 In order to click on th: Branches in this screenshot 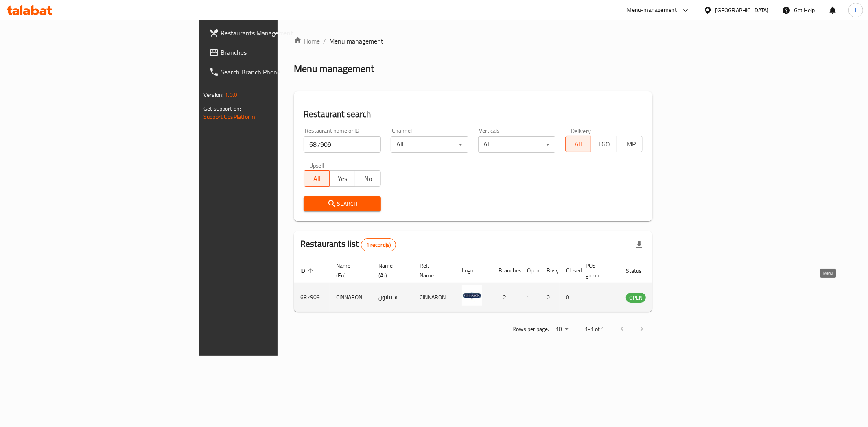, I will do `click(506, 270)`.